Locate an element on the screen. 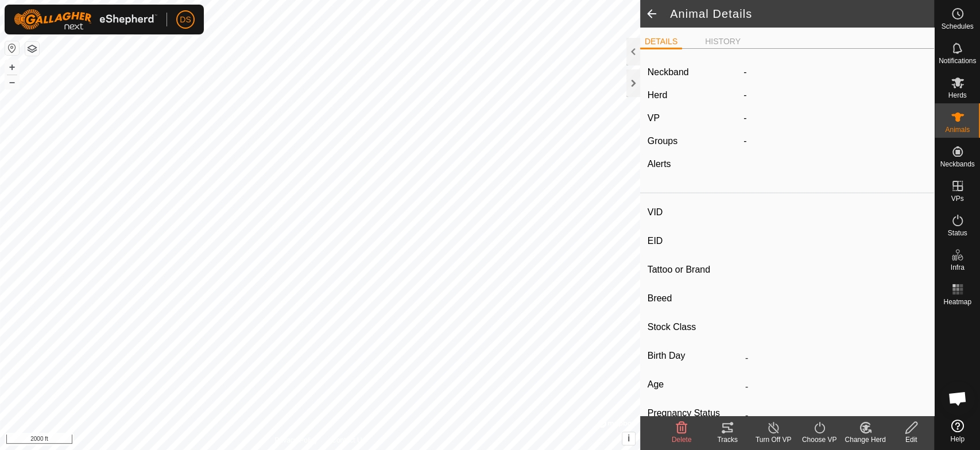 This screenshot has height=450, width=980. span: Status is located at coordinates (957, 233).